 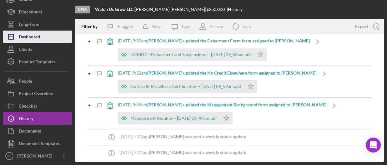 I want to click on button: Product Templates, so click(x=37, y=62).